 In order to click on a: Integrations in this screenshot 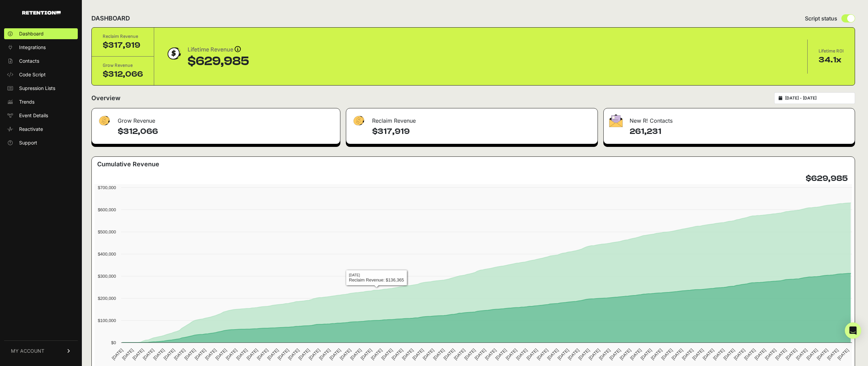, I will do `click(41, 47)`.